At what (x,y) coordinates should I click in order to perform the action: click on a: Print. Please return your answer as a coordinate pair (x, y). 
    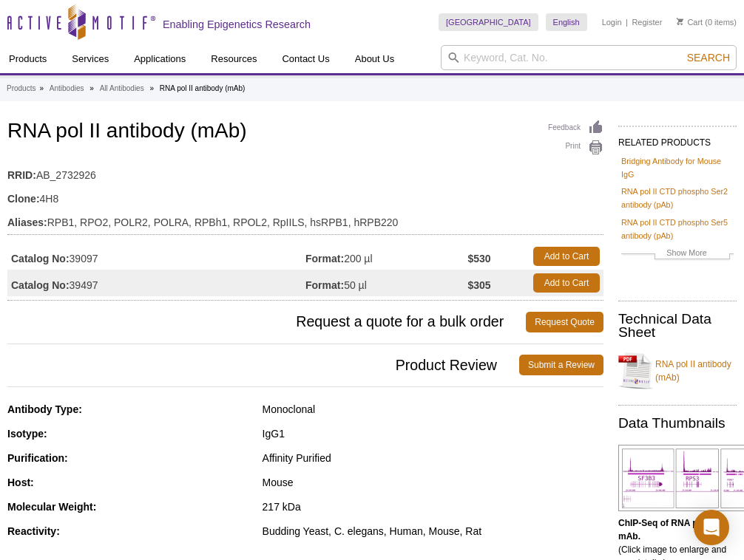
    Looking at the image, I should click on (575, 147).